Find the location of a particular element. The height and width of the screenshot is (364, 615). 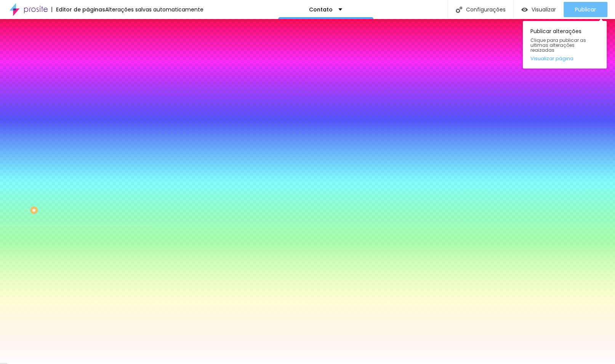

button: Visualizar is located at coordinates (538, 10).